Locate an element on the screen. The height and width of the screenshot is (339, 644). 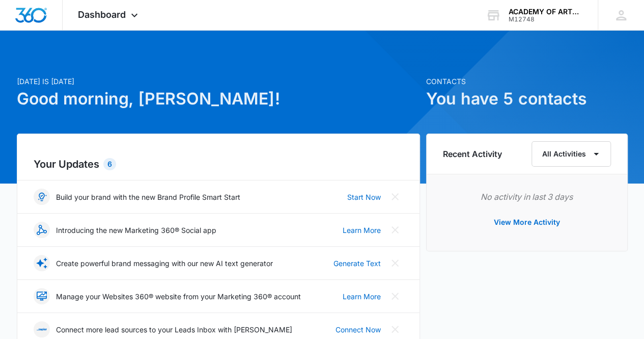
p: No activity in last 3 days is located at coordinates (527, 197).